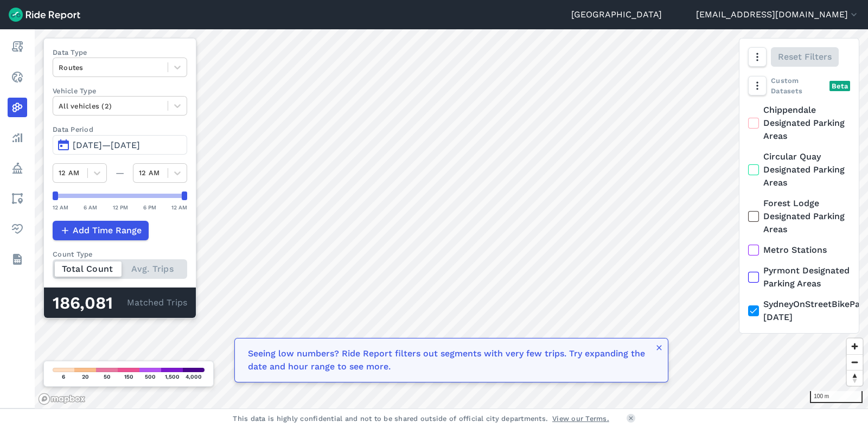  What do you see at coordinates (805, 57) in the screenshot?
I see `span: Reset Filters` at bounding box center [805, 57].